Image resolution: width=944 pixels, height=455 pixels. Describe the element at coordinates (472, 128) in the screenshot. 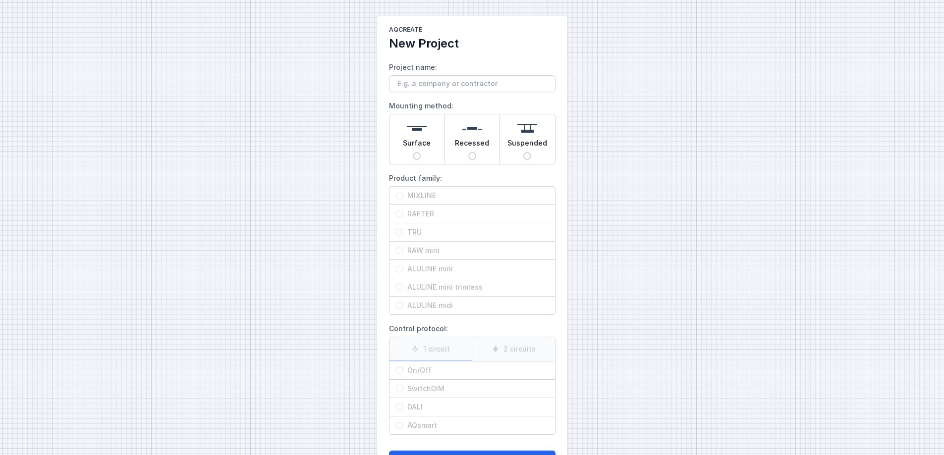

I see `img: recessed.svg` at that location.